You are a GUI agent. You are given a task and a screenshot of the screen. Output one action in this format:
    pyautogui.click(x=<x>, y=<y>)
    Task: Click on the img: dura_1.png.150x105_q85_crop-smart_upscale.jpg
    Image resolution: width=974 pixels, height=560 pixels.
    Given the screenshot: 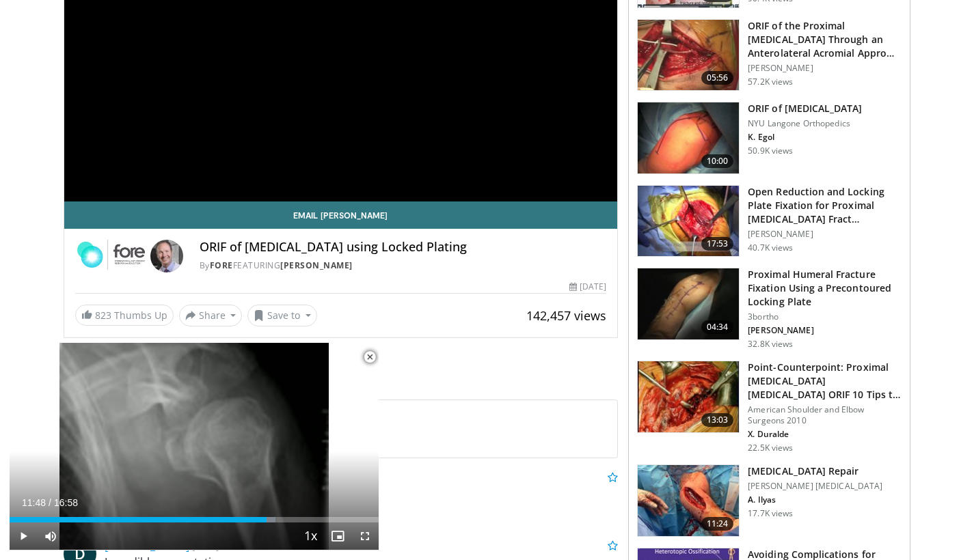 What is the action you would take?
    pyautogui.click(x=689, y=397)
    